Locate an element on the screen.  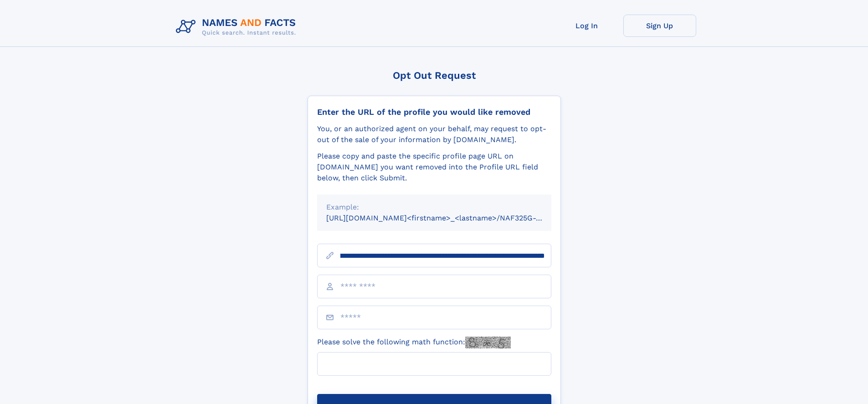
div: You, or an authorized agent on your behalf, may request to opt-out of the sale of your informatio... is located at coordinates (434, 134).